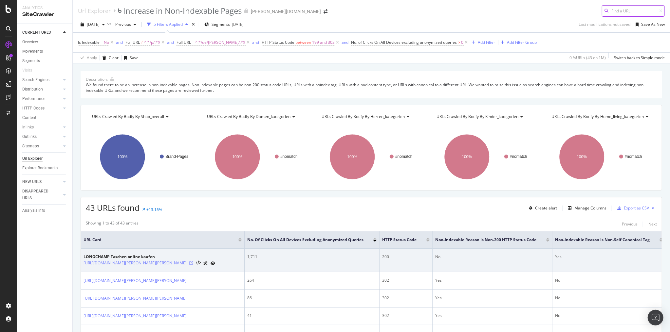 The height and width of the screenshot is (332, 670). I want to click on span: Non-Indexable Reason is Non-200 HTTP Status Code, so click(485, 240).